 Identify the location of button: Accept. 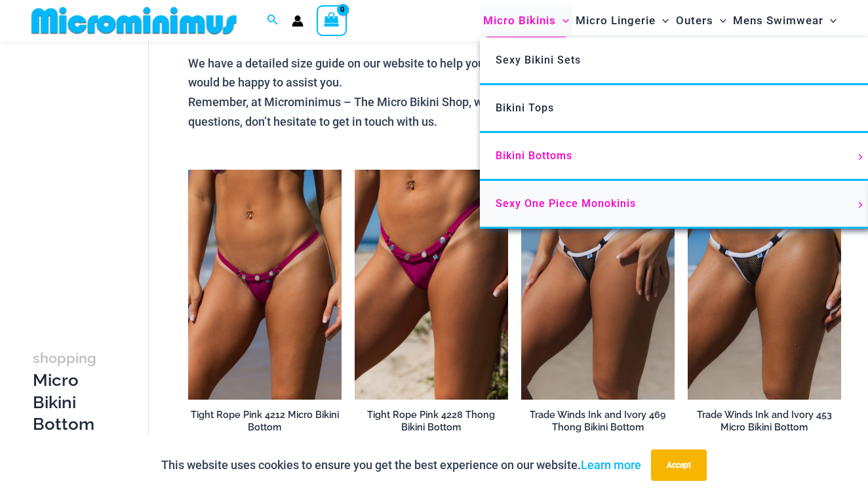
(679, 465).